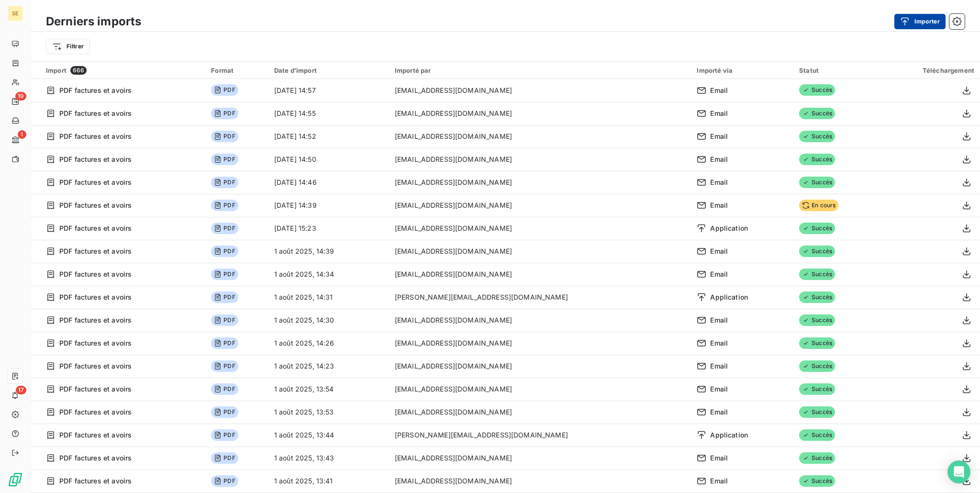  Describe the element at coordinates (329, 435) in the screenshot. I see `td: 1 août 2025, 13:44` at that location.